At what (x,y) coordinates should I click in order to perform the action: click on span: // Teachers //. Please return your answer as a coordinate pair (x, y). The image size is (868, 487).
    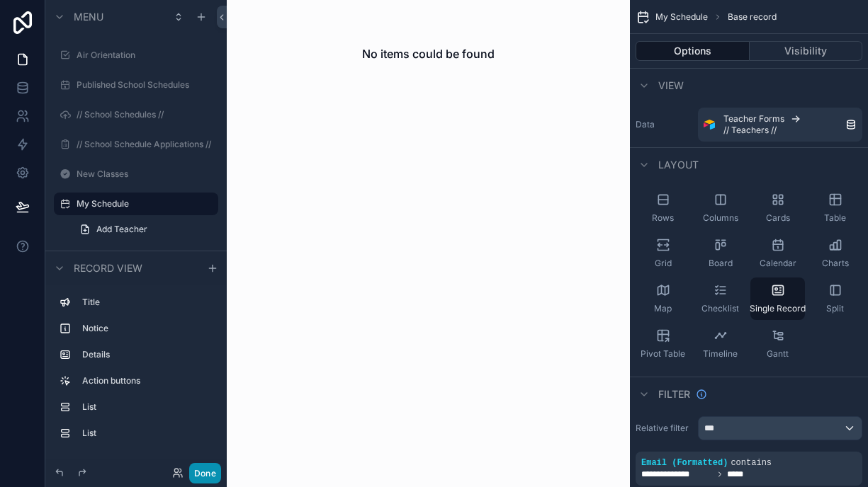
    Looking at the image, I should click on (750, 130).